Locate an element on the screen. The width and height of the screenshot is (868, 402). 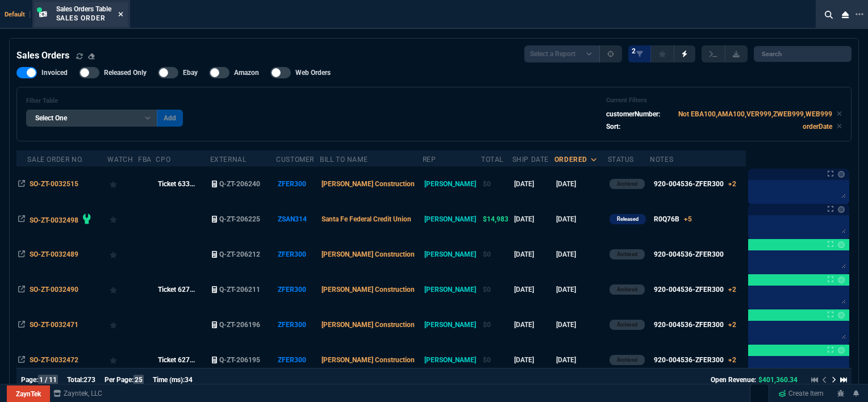
span: Q-ZT-206195 is located at coordinates (239, 360).